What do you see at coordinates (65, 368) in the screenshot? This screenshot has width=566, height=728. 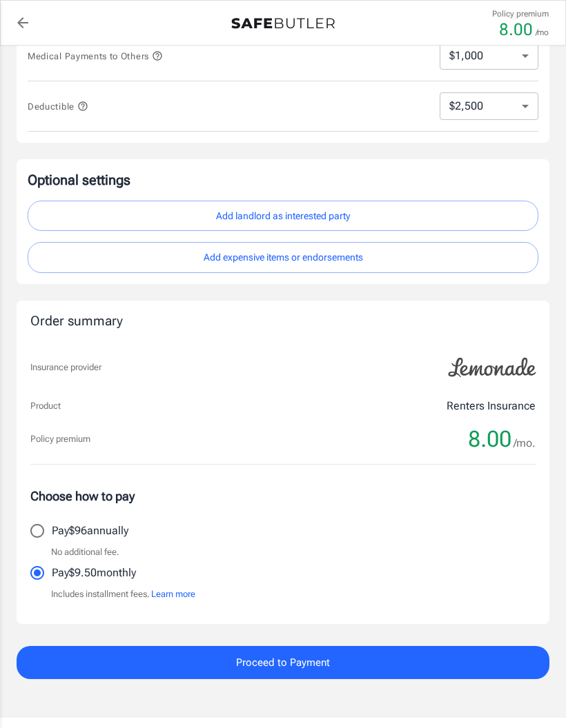 I see `p: Insurance provider` at bounding box center [65, 368].